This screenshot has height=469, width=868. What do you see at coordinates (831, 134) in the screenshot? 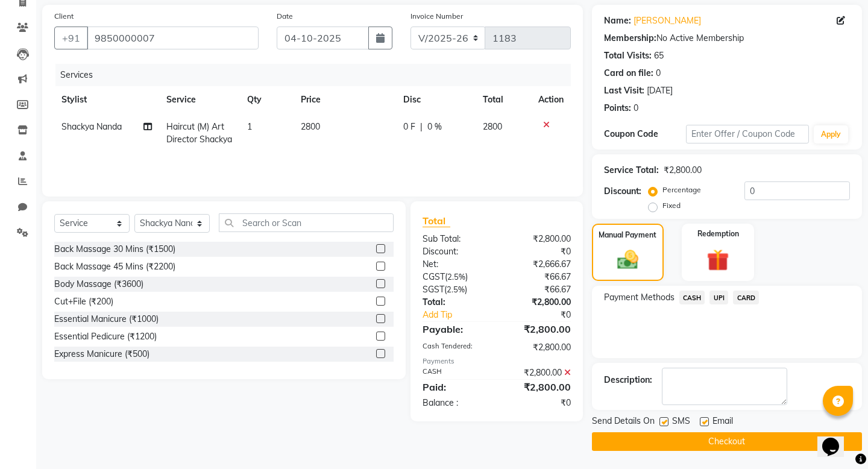
I see `button: Apply` at bounding box center [831, 134].